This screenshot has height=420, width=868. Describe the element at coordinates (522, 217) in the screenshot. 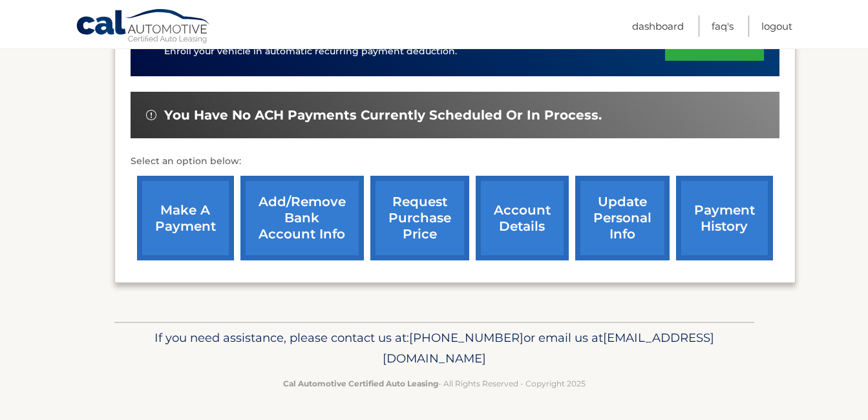

I see `a: account details` at that location.